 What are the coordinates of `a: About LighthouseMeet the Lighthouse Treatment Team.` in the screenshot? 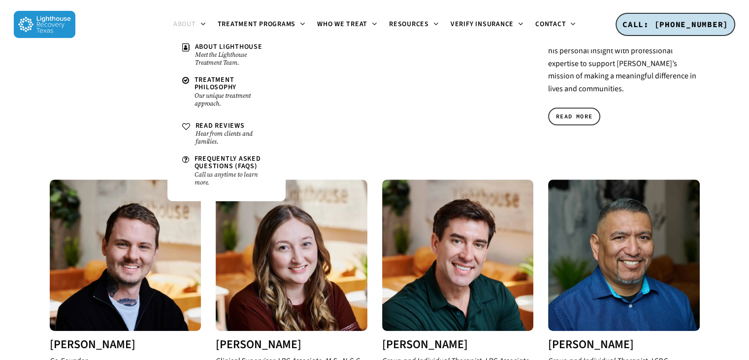 It's located at (227, 55).